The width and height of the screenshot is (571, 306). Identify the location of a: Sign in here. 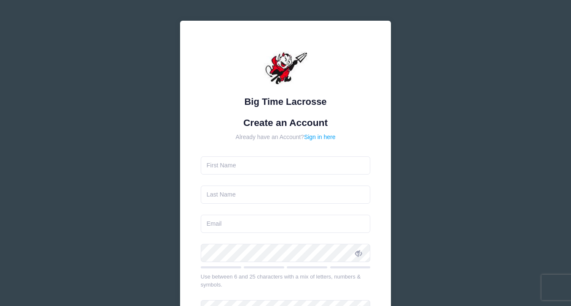
(320, 137).